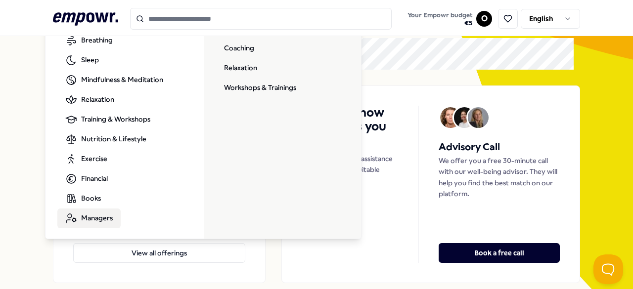  What do you see at coordinates (439, 15) in the screenshot?
I see `span: Your Empowr budget` at bounding box center [439, 15].